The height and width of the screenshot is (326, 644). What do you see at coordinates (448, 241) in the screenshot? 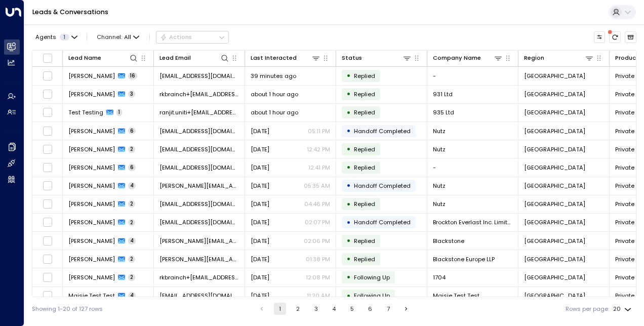
I see `span: Blackstone` at bounding box center [448, 241].